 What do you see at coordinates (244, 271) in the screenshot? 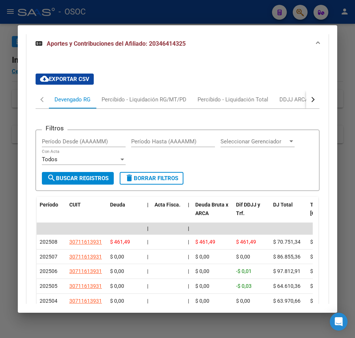
I see `span: -$ 0,01` at bounding box center [244, 271].